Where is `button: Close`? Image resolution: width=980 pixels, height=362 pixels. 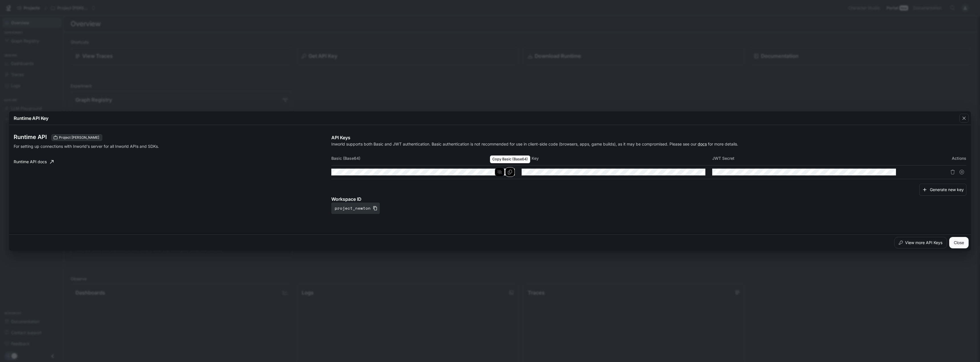 button: Close is located at coordinates (959, 243).